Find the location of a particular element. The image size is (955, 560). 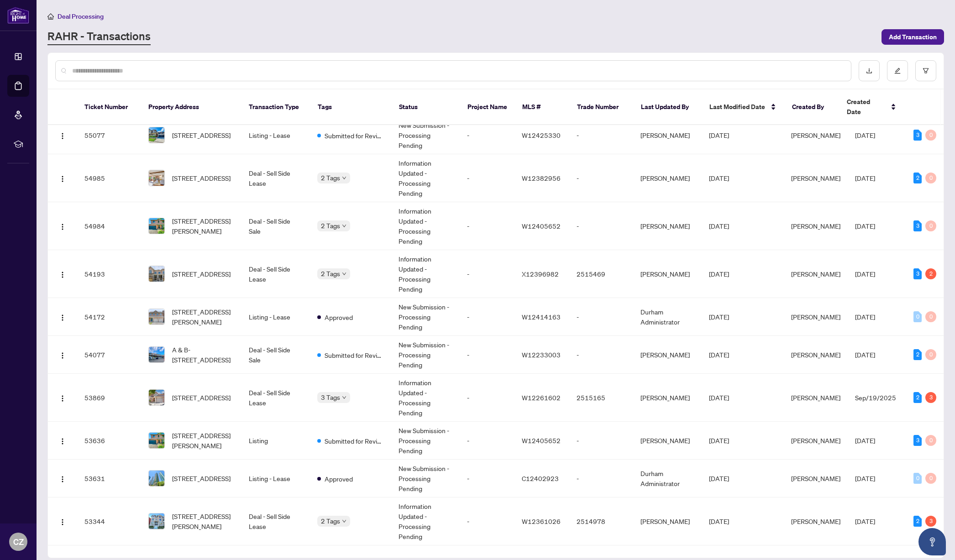

span: W12414163 is located at coordinates (541, 317).